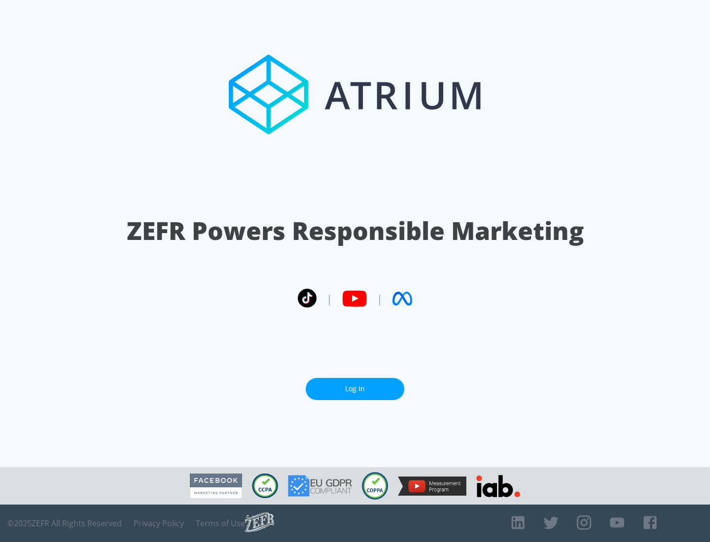 This screenshot has width=710, height=542. What do you see at coordinates (265, 486) in the screenshot?
I see `img: CCPA Compliant` at bounding box center [265, 486].